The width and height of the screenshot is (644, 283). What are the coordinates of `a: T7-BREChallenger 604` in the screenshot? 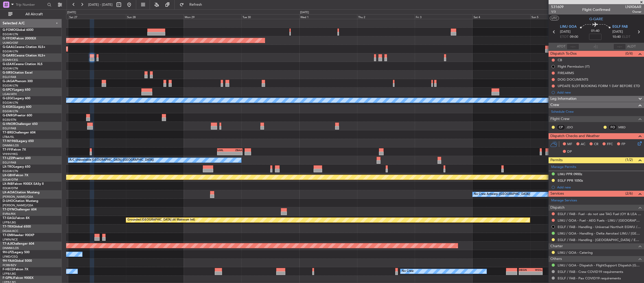 It's located at (19, 133).